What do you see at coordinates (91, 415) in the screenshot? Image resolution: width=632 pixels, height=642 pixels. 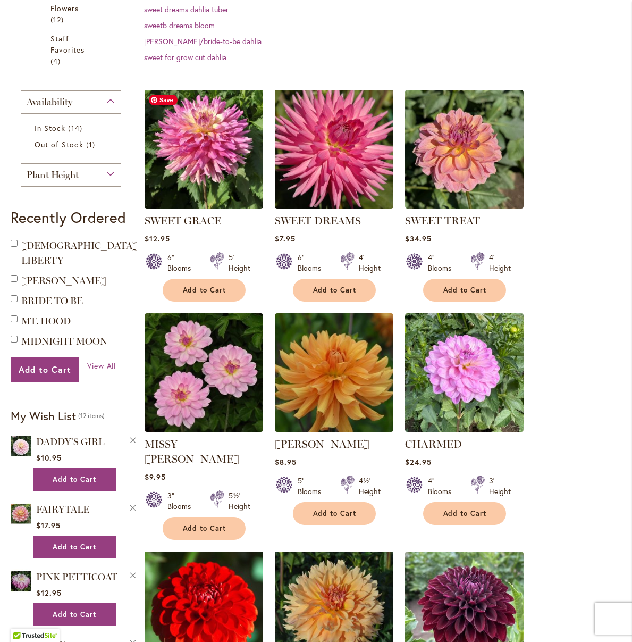 I see `span: 12 items` at bounding box center [91, 415].